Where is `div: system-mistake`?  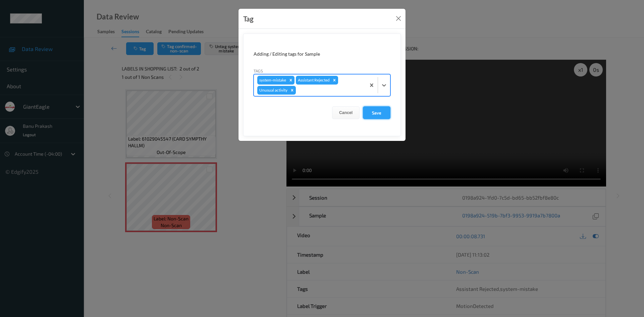 div: system-mistake is located at coordinates (272, 80).